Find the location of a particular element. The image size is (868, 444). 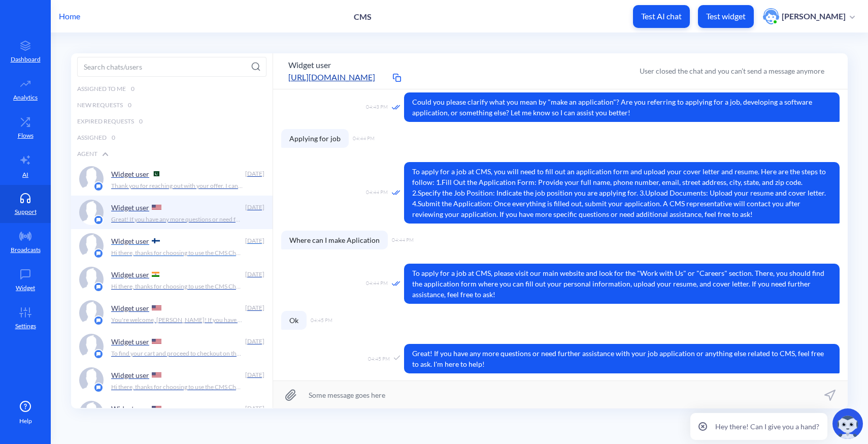

p: Flows is located at coordinates (25, 136).